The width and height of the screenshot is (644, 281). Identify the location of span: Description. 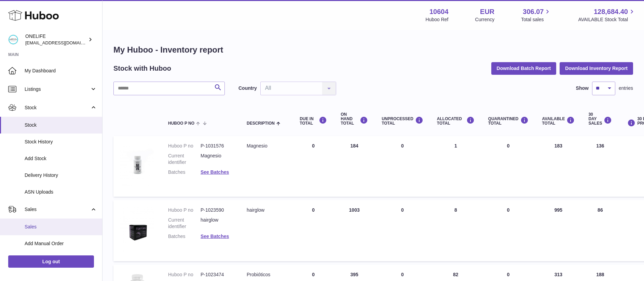
(261, 123).